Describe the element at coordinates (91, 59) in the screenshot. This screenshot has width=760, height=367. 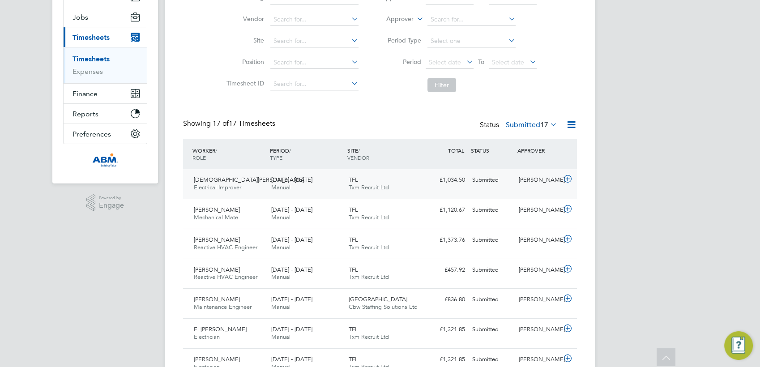
I see `a: Timesheets` at that location.